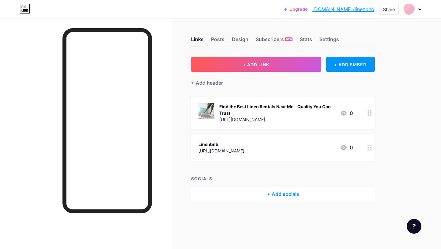  I want to click on a: Upgrade, so click(296, 9).